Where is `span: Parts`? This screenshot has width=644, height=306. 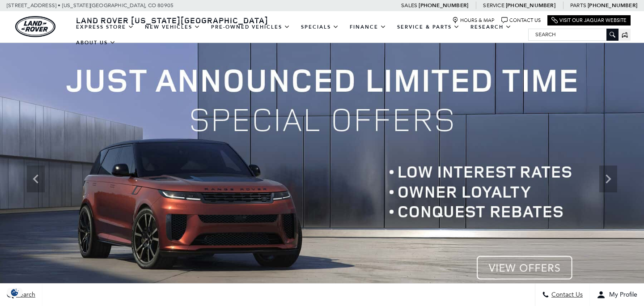
span: Parts is located at coordinates (579, 6).